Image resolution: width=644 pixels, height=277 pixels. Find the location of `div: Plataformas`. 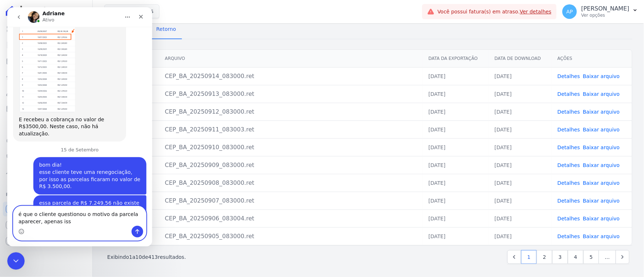

div: Plataformas is located at coordinates (46, 194).